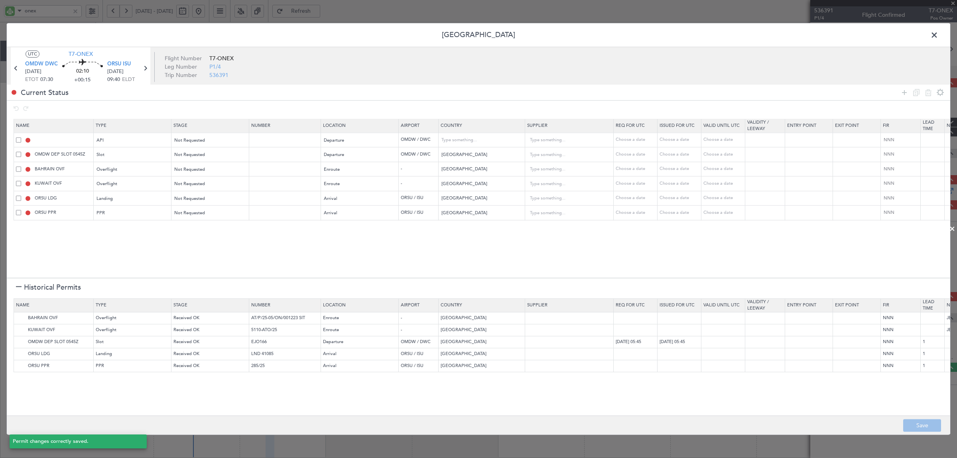 This screenshot has height=458, width=957. I want to click on th: Entry Point, so click(809, 305).